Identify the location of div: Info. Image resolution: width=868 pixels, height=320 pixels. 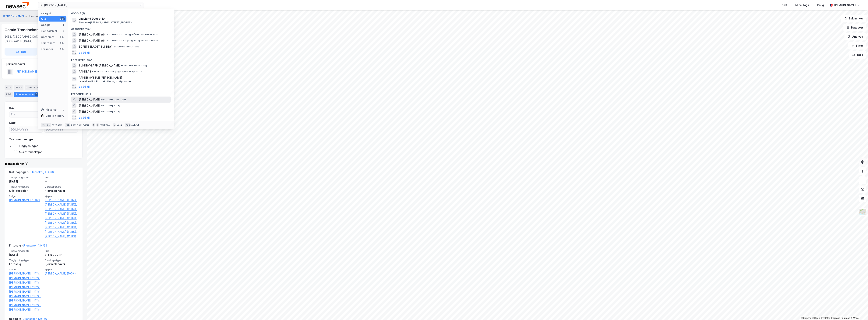
(8, 87).